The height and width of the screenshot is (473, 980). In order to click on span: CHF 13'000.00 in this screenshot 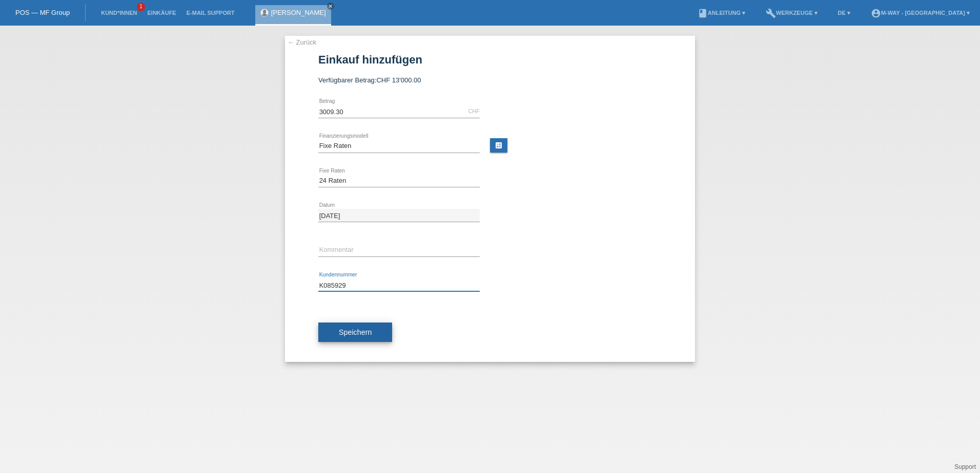, I will do `click(398, 80)`.